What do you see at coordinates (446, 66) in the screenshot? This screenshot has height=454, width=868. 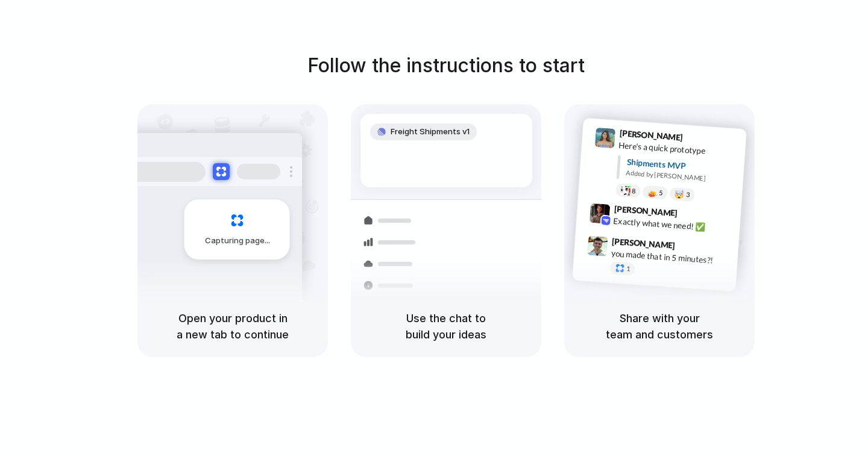 I see `h1: Follow the instructions to start` at bounding box center [446, 66].